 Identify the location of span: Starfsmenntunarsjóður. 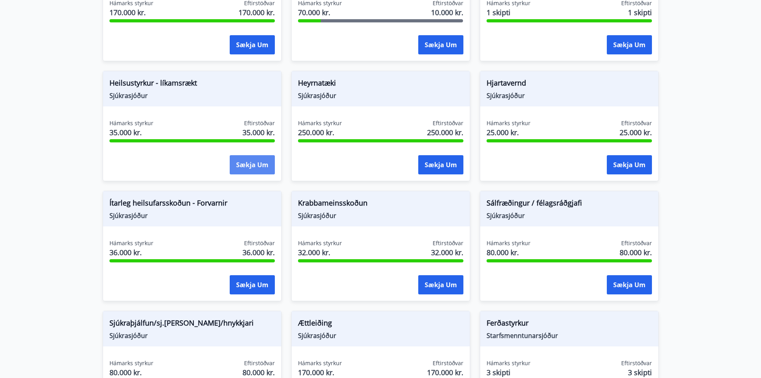
(569, 335).